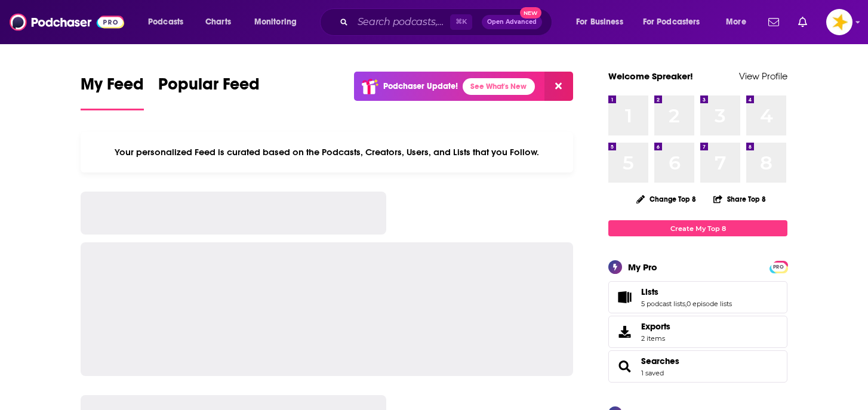 This screenshot has height=410, width=868. I want to click on span: For Business, so click(599, 22).